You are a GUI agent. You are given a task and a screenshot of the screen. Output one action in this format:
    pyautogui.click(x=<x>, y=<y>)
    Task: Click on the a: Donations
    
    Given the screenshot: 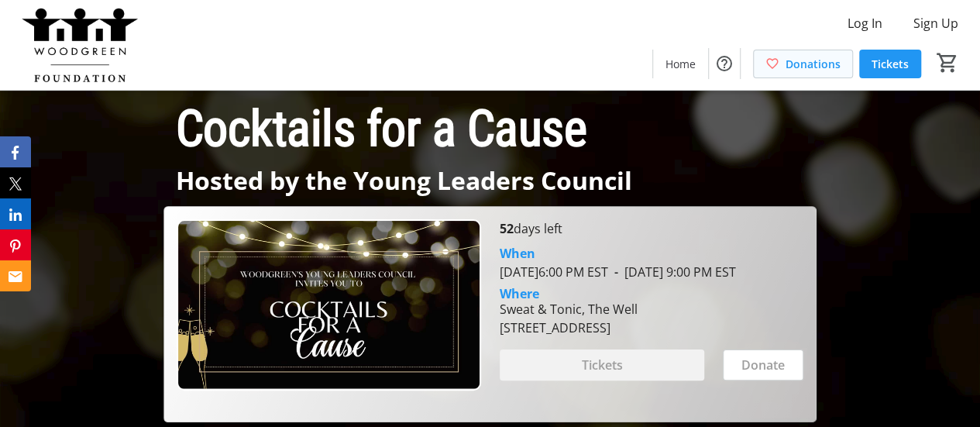 What is the action you would take?
    pyautogui.click(x=803, y=64)
    